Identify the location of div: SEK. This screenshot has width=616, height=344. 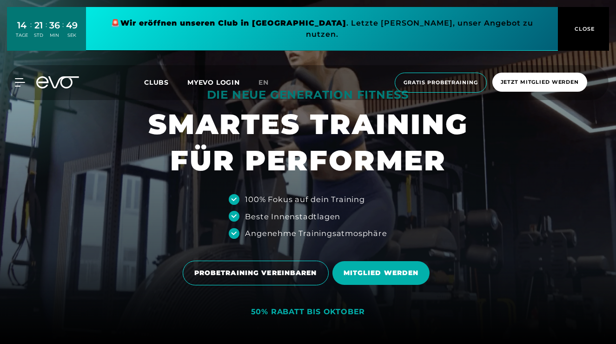
(72, 35).